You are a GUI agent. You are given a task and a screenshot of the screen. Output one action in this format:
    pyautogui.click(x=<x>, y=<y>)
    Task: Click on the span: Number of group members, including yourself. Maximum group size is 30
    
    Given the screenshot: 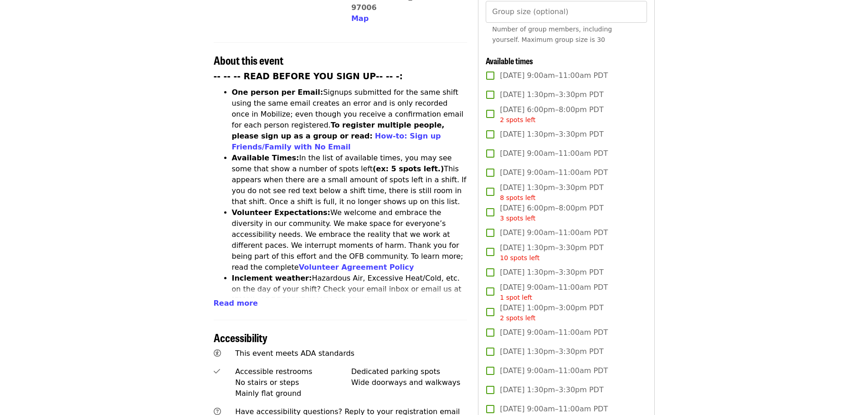 What is the action you would take?
    pyautogui.click(x=551, y=34)
    